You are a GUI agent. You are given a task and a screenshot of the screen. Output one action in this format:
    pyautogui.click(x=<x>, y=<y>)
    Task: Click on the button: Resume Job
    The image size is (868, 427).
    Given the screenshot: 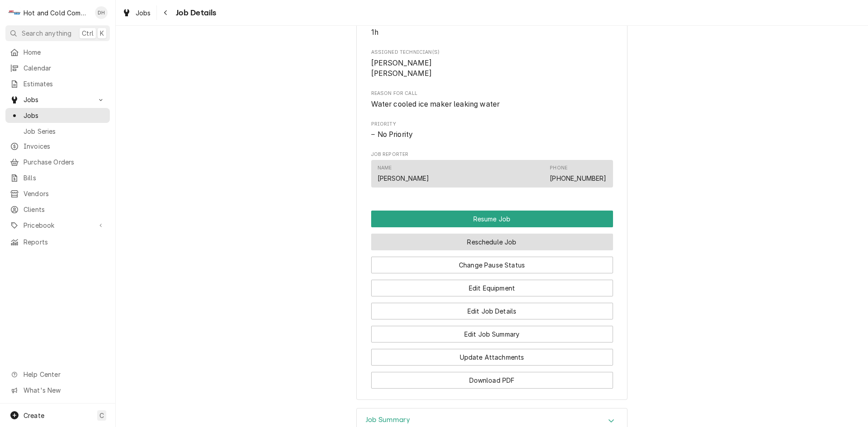 What is the action you would take?
    pyautogui.click(x=492, y=219)
    